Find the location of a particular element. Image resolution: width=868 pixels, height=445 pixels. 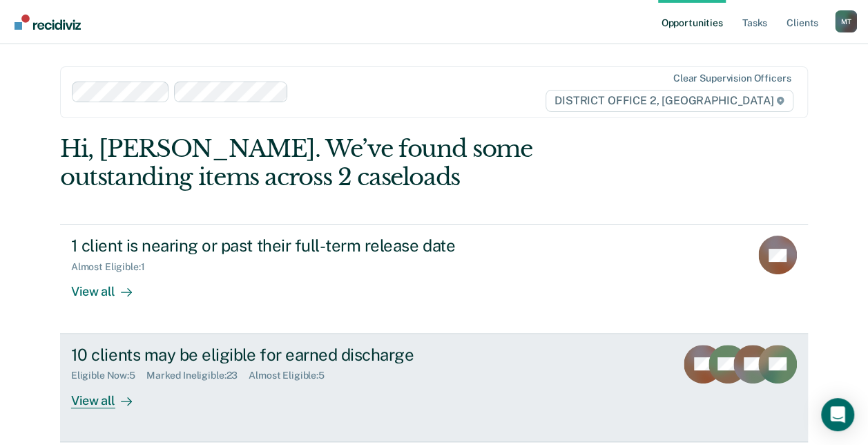

div: Clear supervision officers is located at coordinates (732, 78).